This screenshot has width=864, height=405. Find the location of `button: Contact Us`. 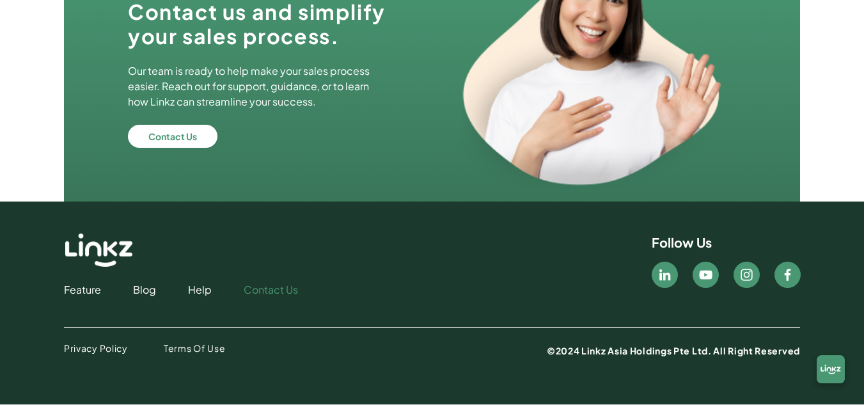

button: Contact Us is located at coordinates (173, 136).